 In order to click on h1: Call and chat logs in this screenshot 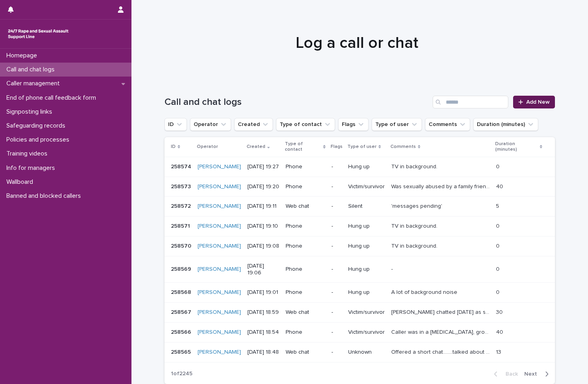, I will do `click(297, 102)`.